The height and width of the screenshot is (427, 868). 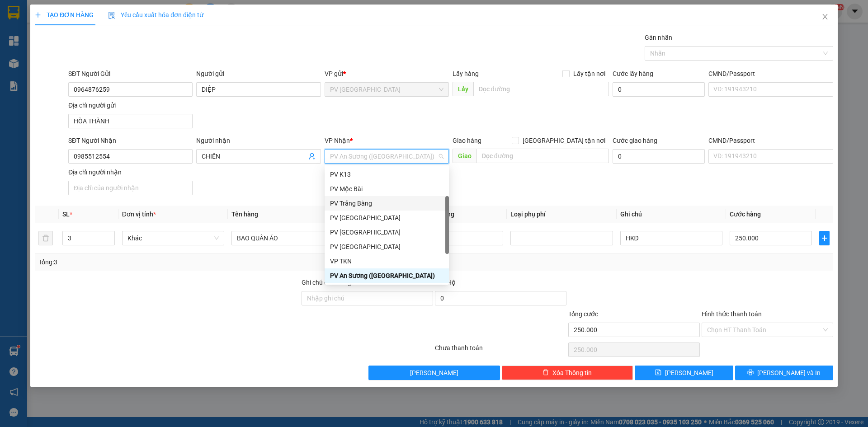 I want to click on input: Cước lấy hàng, so click(x=659, y=89).